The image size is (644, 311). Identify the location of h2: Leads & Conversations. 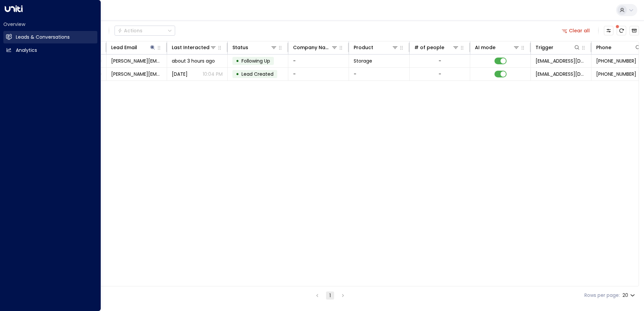
(43, 37).